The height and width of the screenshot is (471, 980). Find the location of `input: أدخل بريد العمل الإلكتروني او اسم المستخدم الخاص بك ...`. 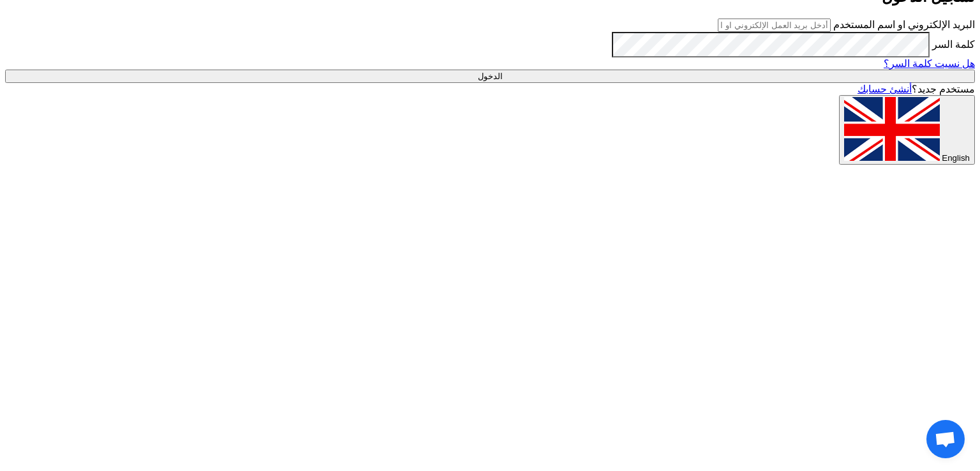

input: أدخل بريد العمل الإلكتروني او اسم المستخدم الخاص بك ... is located at coordinates (774, 24).